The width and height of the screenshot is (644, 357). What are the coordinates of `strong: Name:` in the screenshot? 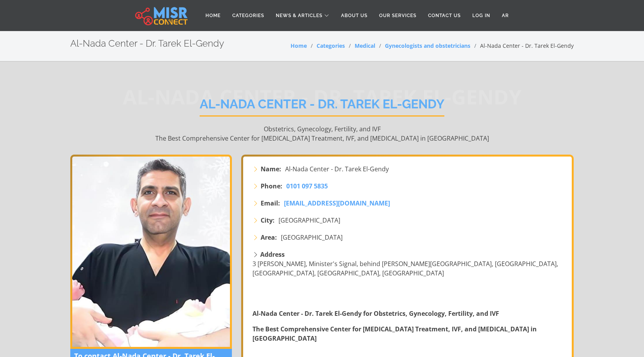 It's located at (271, 169).